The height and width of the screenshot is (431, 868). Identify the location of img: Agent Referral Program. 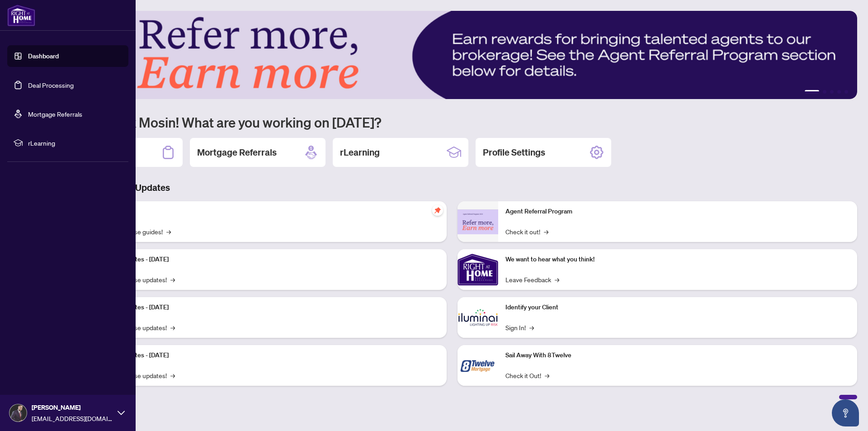
(478, 222).